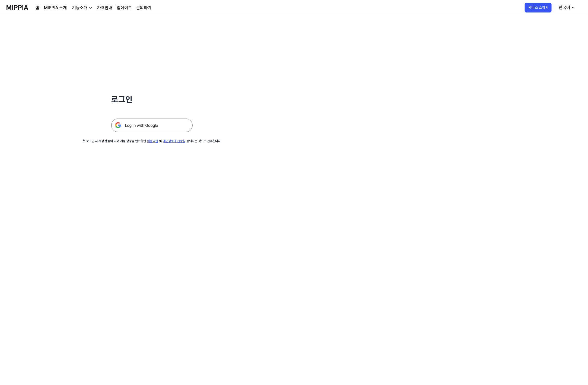 The image size is (588, 385). What do you see at coordinates (105, 8) in the screenshot?
I see `a: 가격안내` at bounding box center [105, 8].